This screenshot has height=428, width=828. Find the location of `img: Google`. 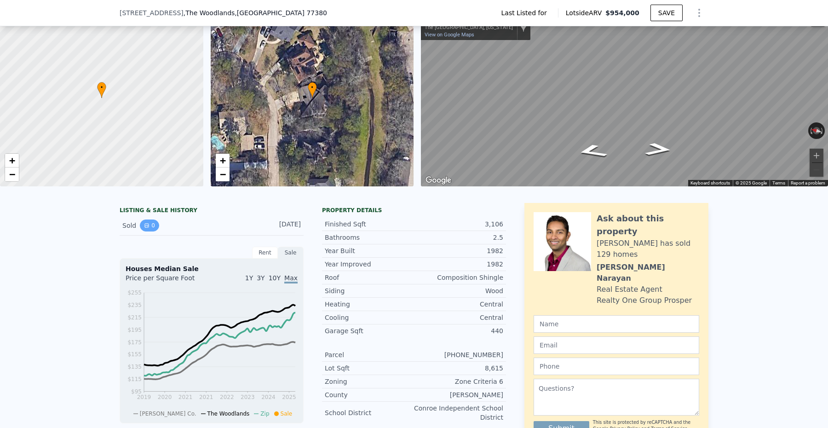

img: Google is located at coordinates (438, 180).